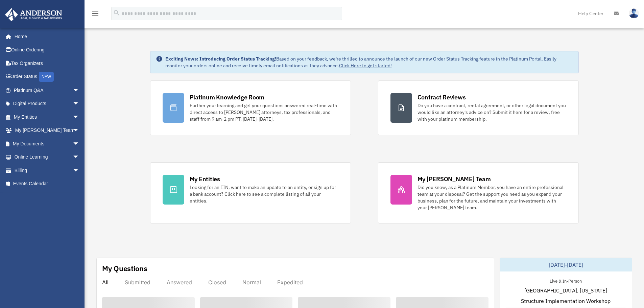 Image resolution: width=644 pixels, height=308 pixels. I want to click on div: Expedited, so click(290, 282).